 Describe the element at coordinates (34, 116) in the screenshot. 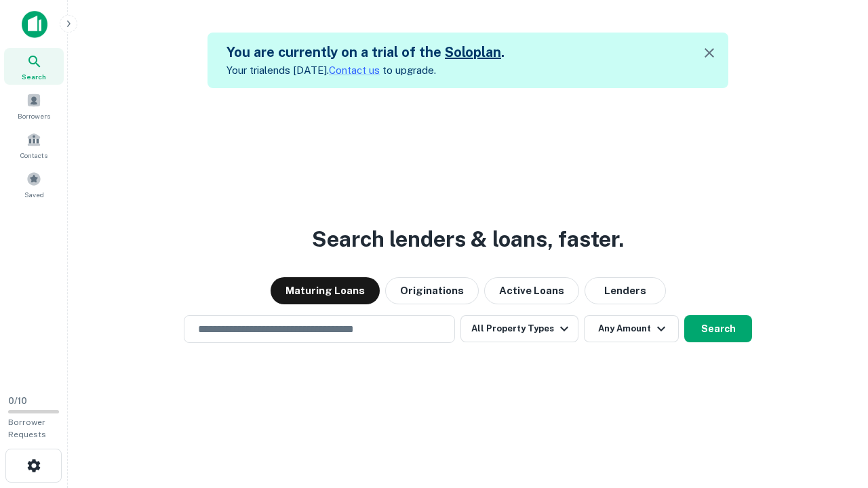

I see `span: Borrowers` at that location.